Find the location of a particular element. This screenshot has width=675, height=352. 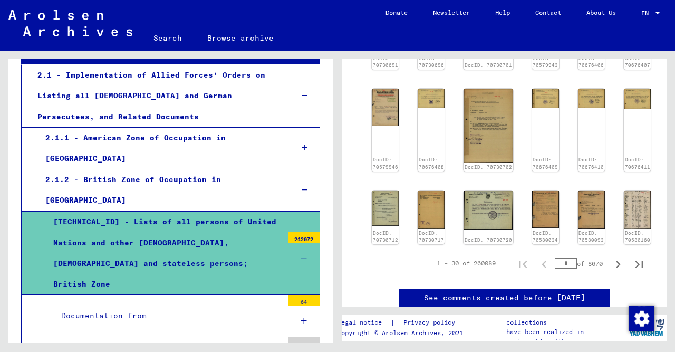

a: DocID: 70730702 is located at coordinates (488, 167).